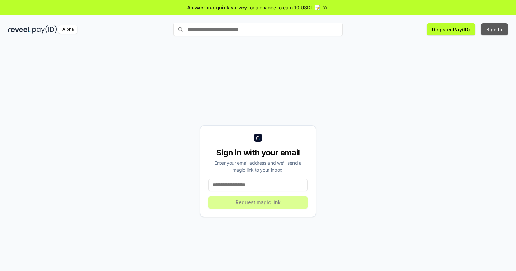  I want to click on span: for a chance to earn 10 USDT 📝, so click(284, 7).